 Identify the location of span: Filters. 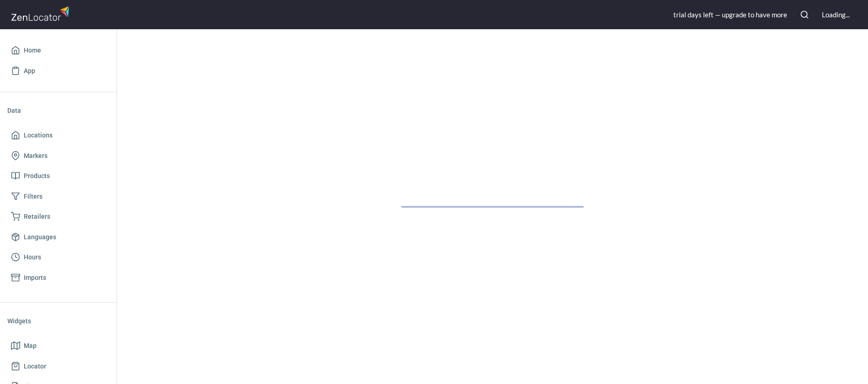
(33, 197).